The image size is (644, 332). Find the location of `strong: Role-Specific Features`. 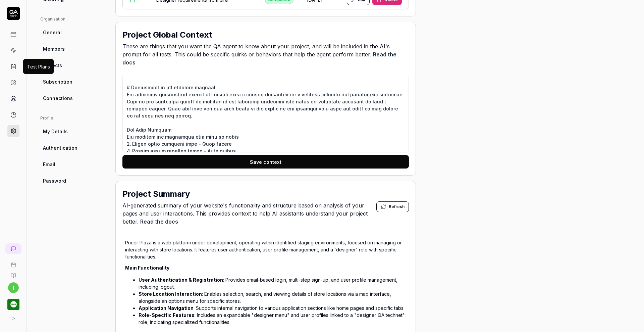

strong: Role-Specific Features is located at coordinates (166, 315).